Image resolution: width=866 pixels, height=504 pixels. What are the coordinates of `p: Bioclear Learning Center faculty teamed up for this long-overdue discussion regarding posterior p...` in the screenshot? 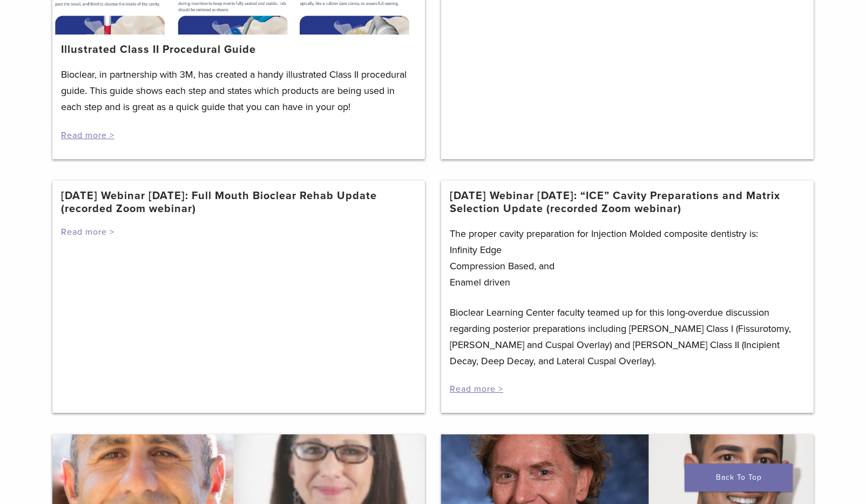 It's located at (627, 336).